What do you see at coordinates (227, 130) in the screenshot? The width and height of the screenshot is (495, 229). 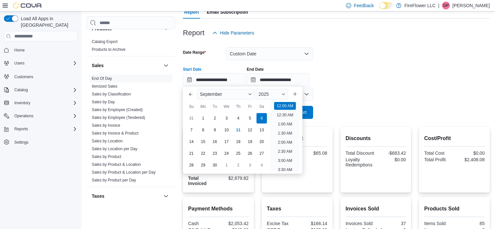 I see `div: day-10` at bounding box center [227, 130].